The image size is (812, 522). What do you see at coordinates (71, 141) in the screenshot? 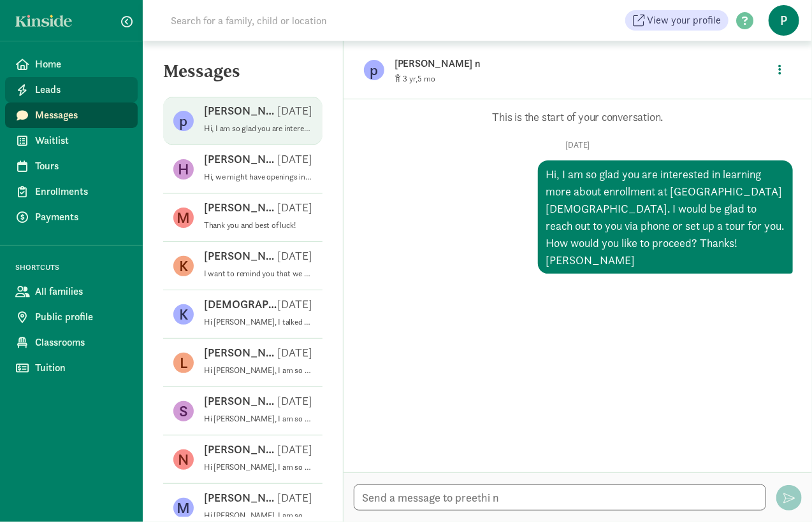
I see `a: Waitlist` at bounding box center [71, 141].